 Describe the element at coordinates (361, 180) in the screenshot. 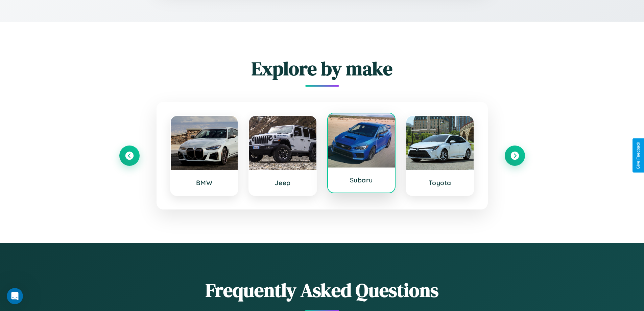

I see `h3: Subaru` at that location.